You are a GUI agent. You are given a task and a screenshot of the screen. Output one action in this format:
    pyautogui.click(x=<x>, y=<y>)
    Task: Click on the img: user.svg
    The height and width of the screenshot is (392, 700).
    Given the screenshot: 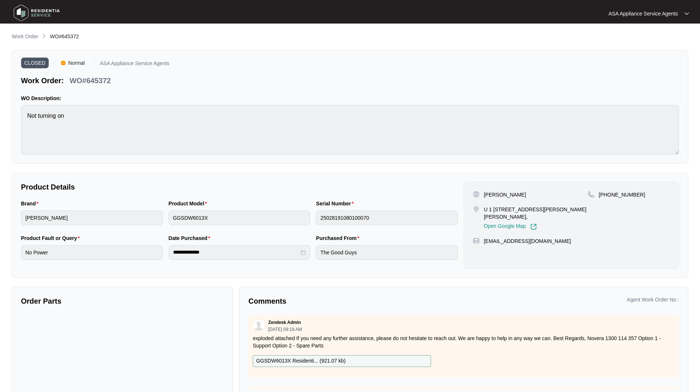 What is the action you would take?
    pyautogui.click(x=259, y=325)
    